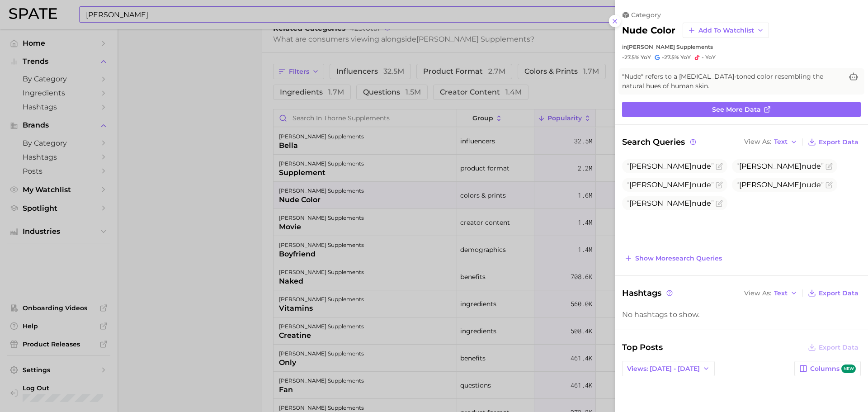 The image size is (868, 412). Describe the element at coordinates (741, 315) in the screenshot. I see `div: No hashtags to show.` at that location.